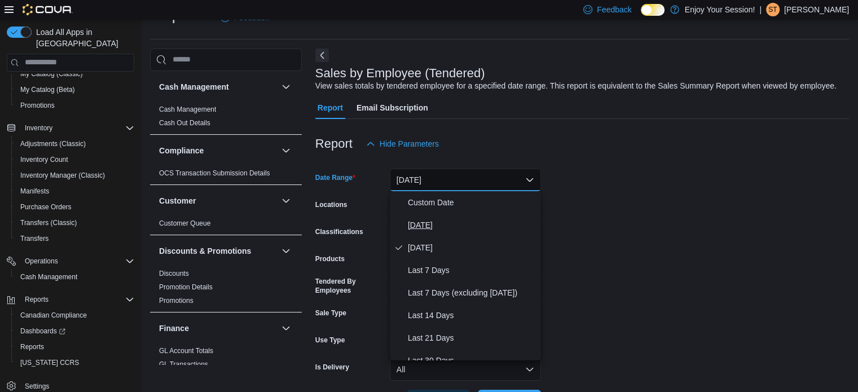  Describe the element at coordinates (773, 10) in the screenshot. I see `div: Shannon Thompson` at that location.